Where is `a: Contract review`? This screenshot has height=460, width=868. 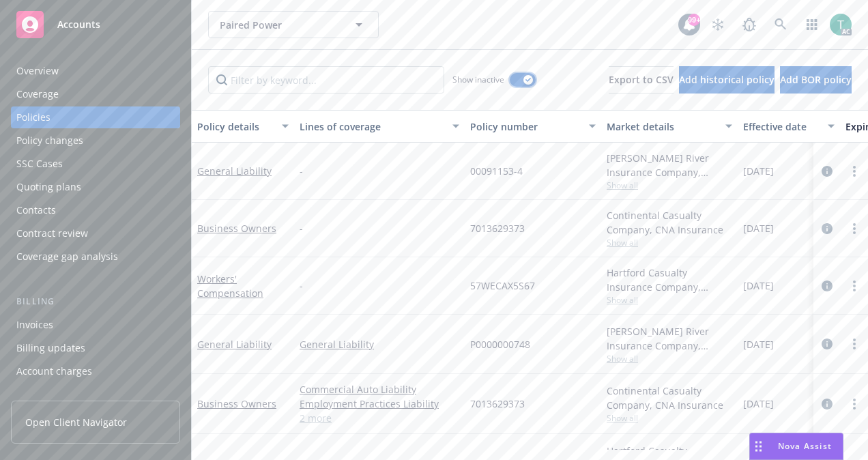 a: Contract review is located at coordinates (95, 233).